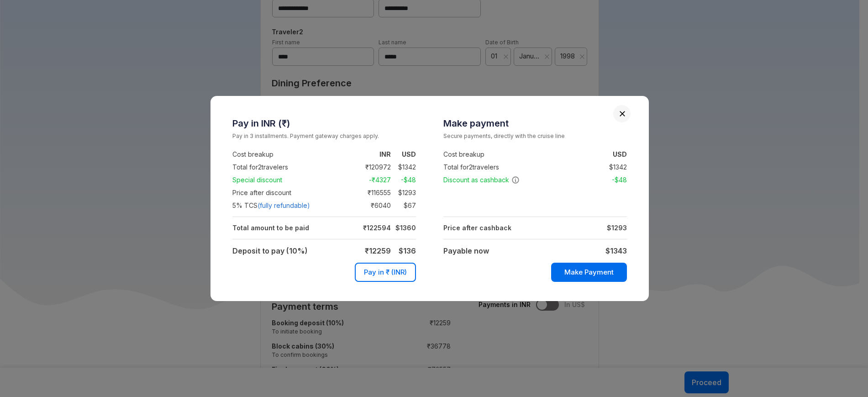  I want to click on h3: Pay in INR (₹), so click(324, 123).